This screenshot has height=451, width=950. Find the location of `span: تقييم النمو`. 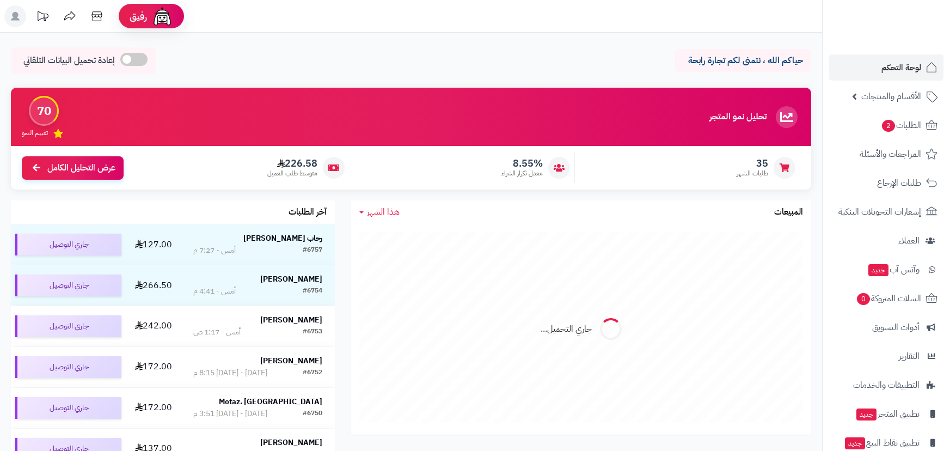

span: تقييم النمو is located at coordinates (35, 133).